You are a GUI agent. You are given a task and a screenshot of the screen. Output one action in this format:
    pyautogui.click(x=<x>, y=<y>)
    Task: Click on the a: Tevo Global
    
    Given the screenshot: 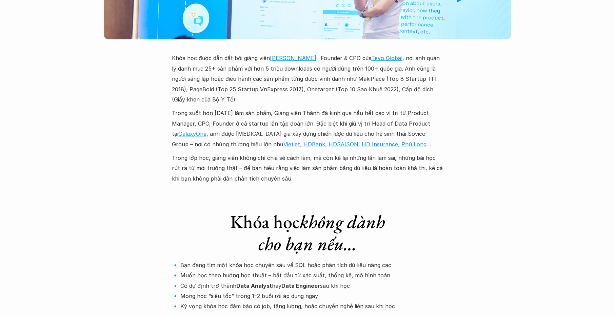 What is the action you would take?
    pyautogui.click(x=387, y=58)
    